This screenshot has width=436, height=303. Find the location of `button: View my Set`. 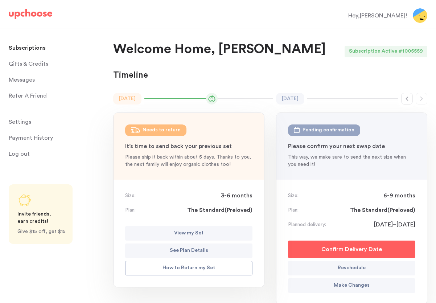

button: View my Set is located at coordinates (189, 233).